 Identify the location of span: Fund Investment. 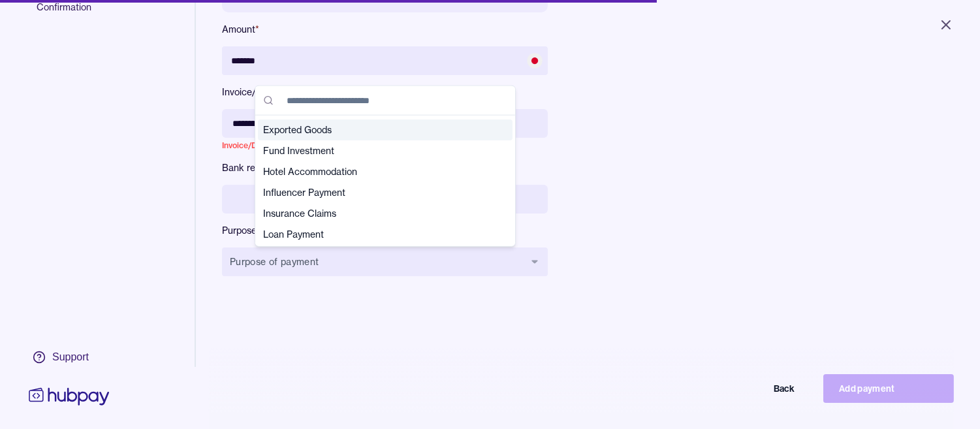
(377, 151).